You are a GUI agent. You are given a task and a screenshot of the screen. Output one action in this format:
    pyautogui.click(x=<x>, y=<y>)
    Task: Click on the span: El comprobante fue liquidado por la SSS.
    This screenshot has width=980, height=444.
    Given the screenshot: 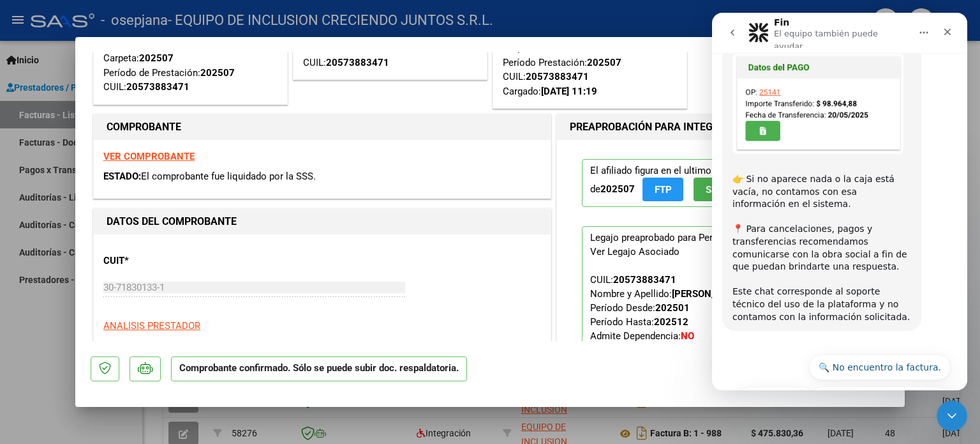 What is the action you would take?
    pyautogui.click(x=229, y=176)
    